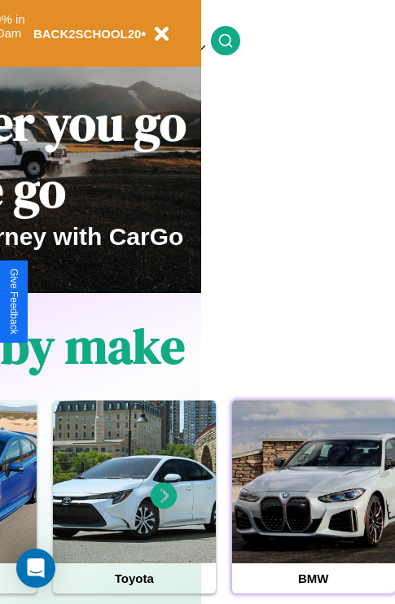 Image resolution: width=395 pixels, height=604 pixels. I want to click on h4: BMW, so click(313, 578).